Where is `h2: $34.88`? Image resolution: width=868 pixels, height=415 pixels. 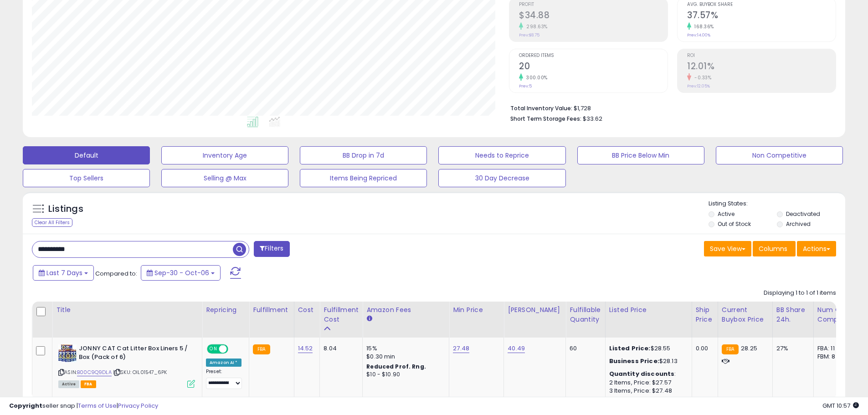
h2: $34.88 is located at coordinates (593, 16).